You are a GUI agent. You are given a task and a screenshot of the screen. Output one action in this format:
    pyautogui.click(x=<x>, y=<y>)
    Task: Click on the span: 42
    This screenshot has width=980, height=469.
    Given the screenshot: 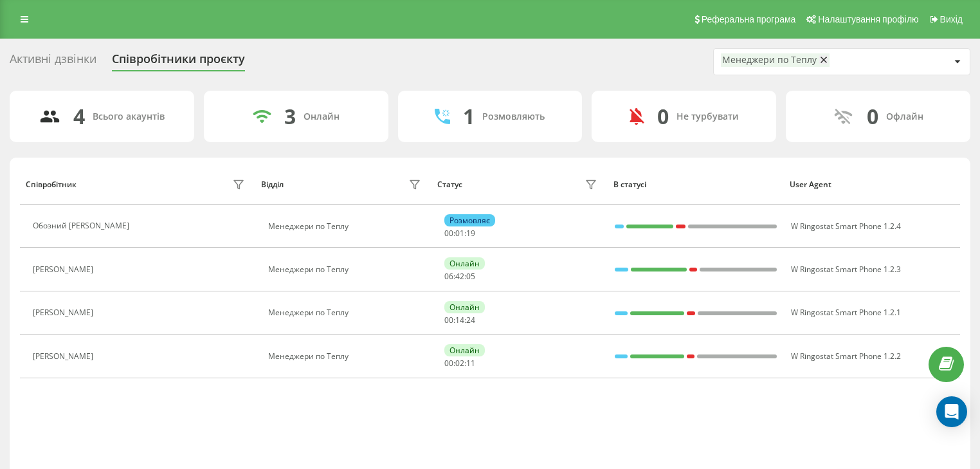 What is the action you would take?
    pyautogui.click(x=460, y=276)
    